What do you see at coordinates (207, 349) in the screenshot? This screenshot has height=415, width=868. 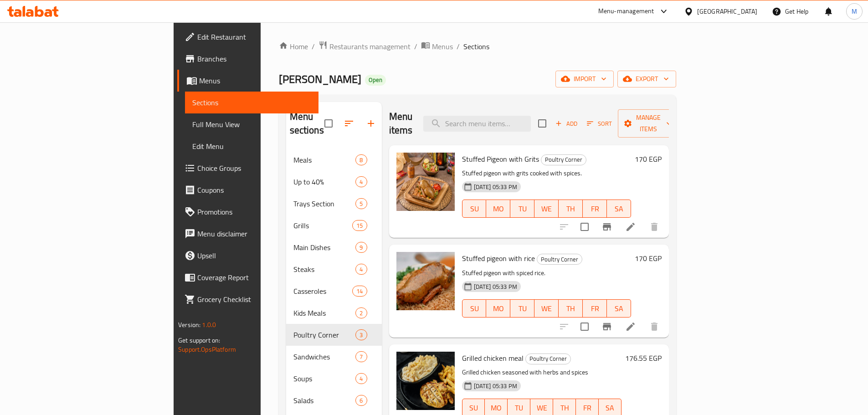 I see `a: Support.OpsPlatform` at bounding box center [207, 349].